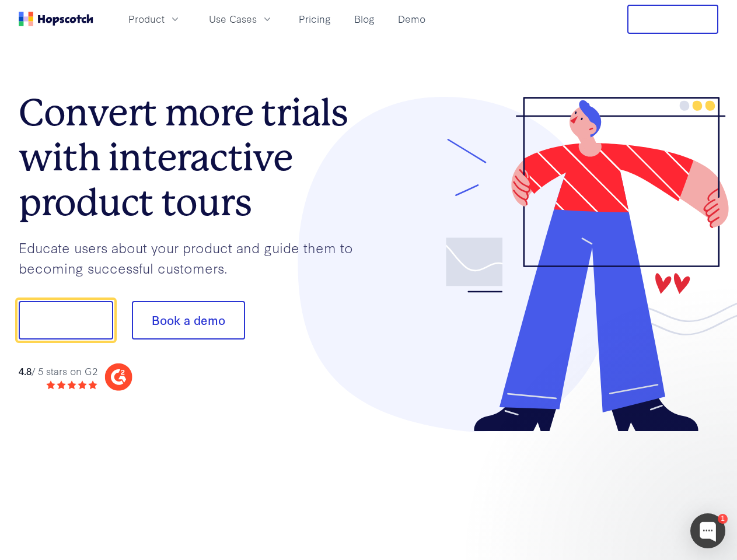 The image size is (737, 560). What do you see at coordinates (412, 19) in the screenshot?
I see `a: Demo` at bounding box center [412, 19].